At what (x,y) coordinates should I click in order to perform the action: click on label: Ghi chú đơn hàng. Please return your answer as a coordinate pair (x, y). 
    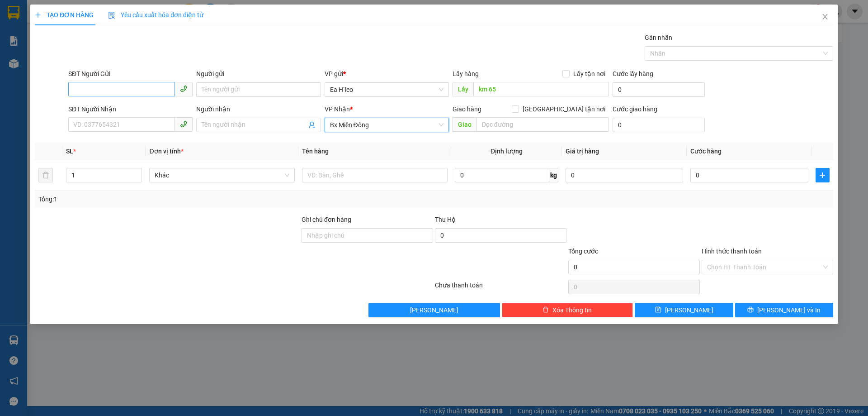
    Looking at the image, I should click on (326, 219).